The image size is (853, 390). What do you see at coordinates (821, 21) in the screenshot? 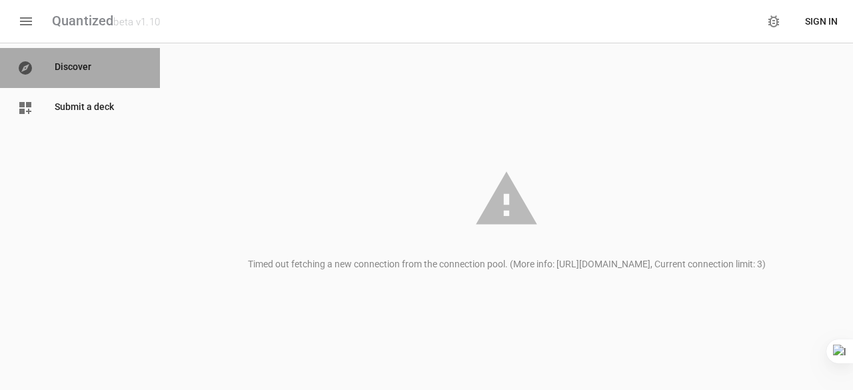
I see `span: Sign In` at bounding box center [821, 21].